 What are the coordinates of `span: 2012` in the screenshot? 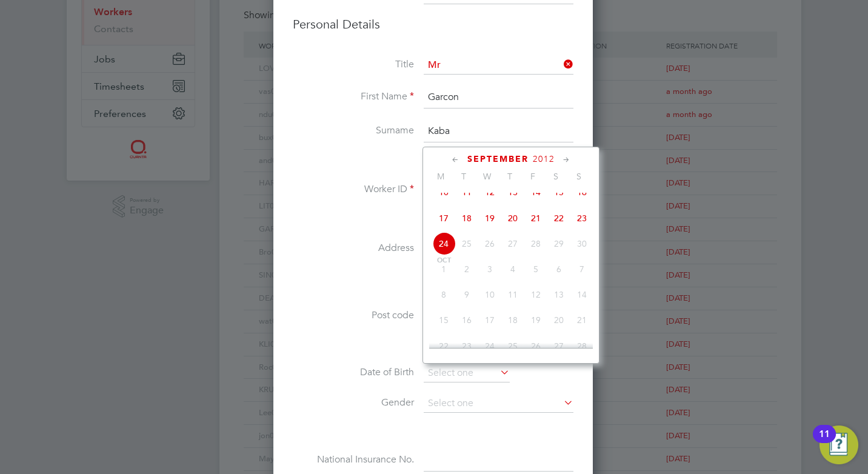 It's located at (544, 159).